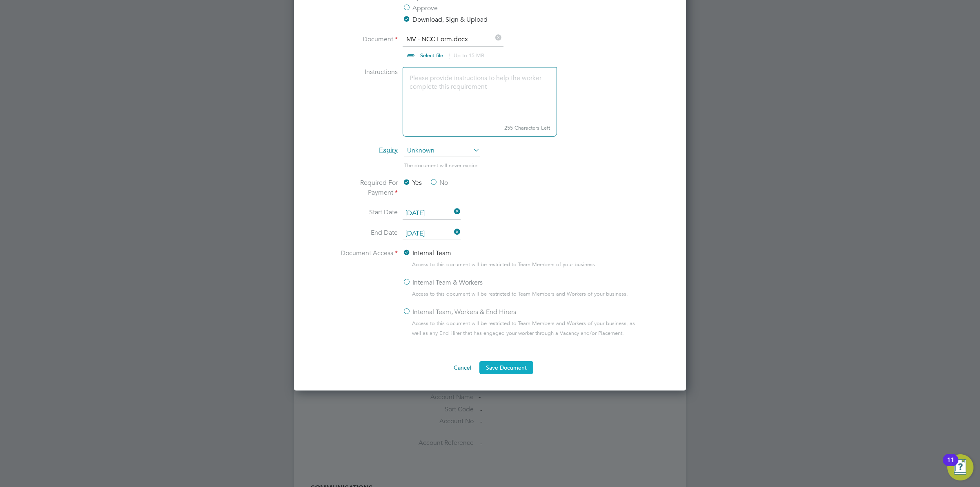  What do you see at coordinates (951, 465) in the screenshot?
I see `div: 11` at bounding box center [951, 465].